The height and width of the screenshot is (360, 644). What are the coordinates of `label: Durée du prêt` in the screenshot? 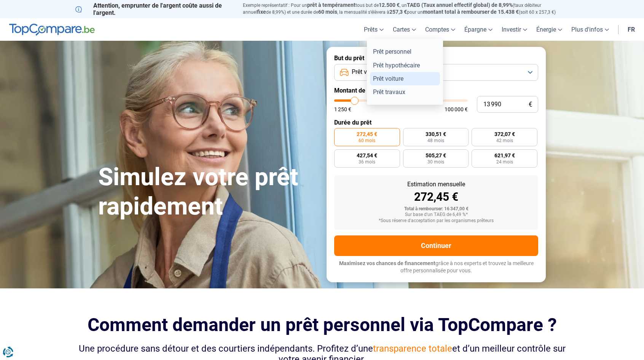 It's located at (436, 123).